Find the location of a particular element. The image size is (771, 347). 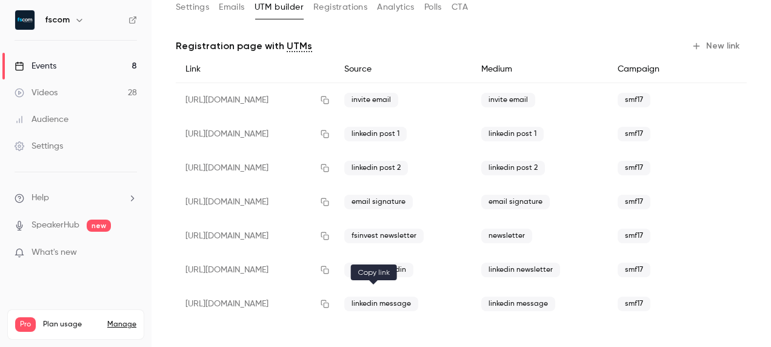

a: UTMs is located at coordinates (300, 46).